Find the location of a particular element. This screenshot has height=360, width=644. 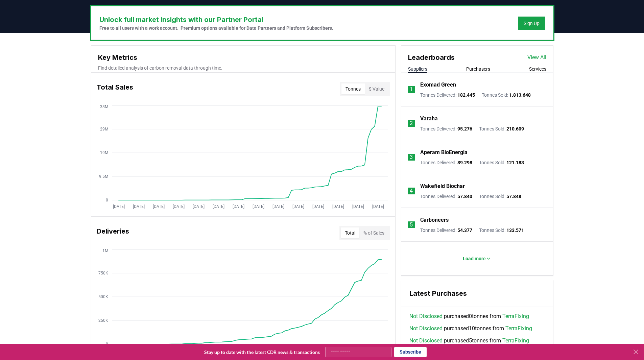

p: 3 is located at coordinates (411, 158).